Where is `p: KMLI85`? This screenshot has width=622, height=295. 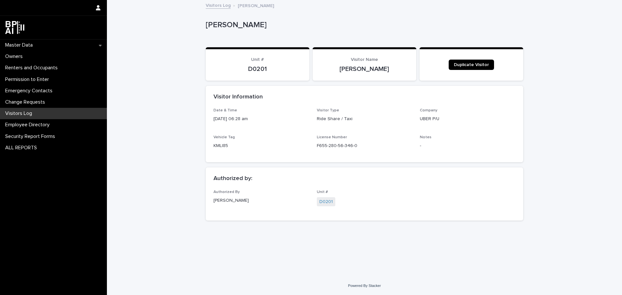 p: KMLI85 is located at coordinates (261, 146).